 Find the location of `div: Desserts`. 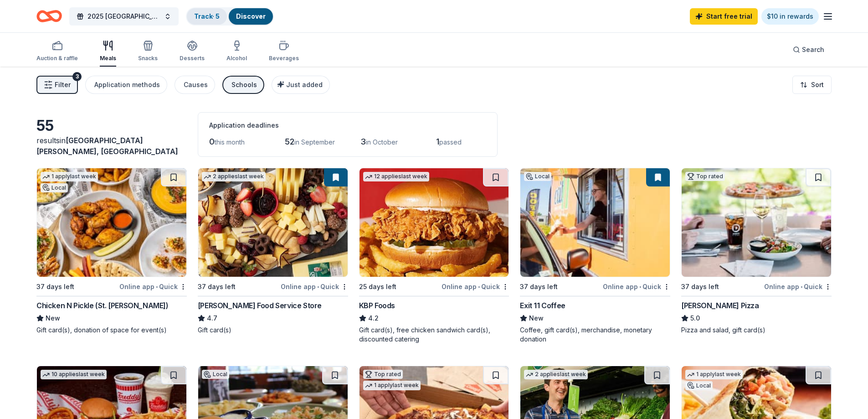

div: Desserts is located at coordinates (192, 58).